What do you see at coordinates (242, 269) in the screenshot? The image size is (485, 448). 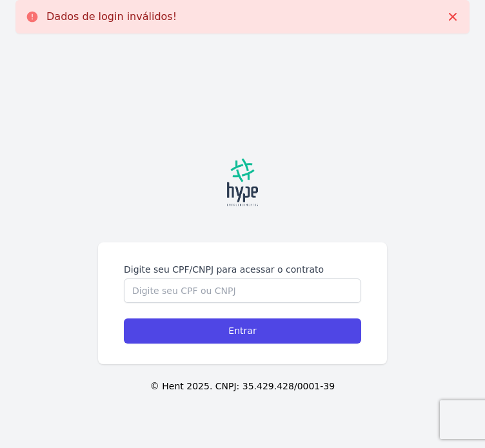 I see `label: Digite seu CPF/CNPJ para acessar o contrato` at bounding box center [242, 269].